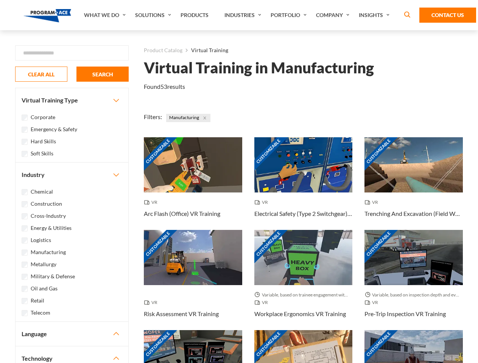 The height and width of the screenshot is (363, 478). Describe the element at coordinates (259, 68) in the screenshot. I see `h1: Virtual Training in Manufacturing` at that location.